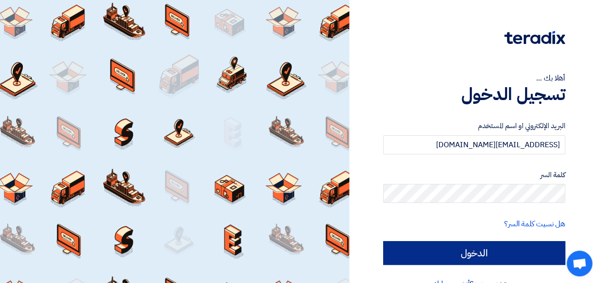  I want to click on label: كلمة السر, so click(474, 175).